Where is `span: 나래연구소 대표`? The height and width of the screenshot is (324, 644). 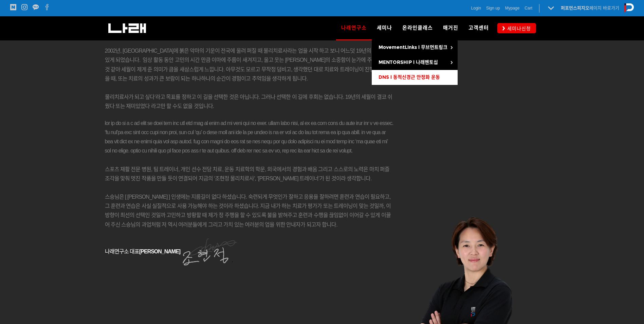 span: 나래연구소 대표 is located at coordinates (142, 251).